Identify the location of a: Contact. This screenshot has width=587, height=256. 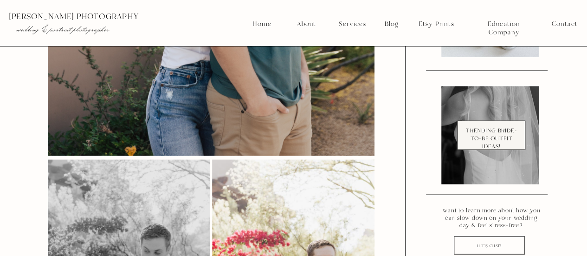
(564, 24).